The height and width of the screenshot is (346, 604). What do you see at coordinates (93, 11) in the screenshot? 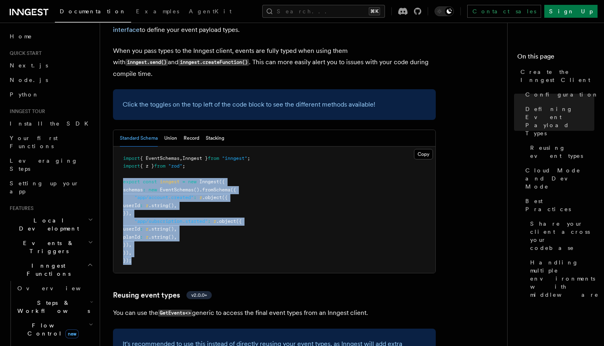
I see `span: Documentation` at bounding box center [93, 11].